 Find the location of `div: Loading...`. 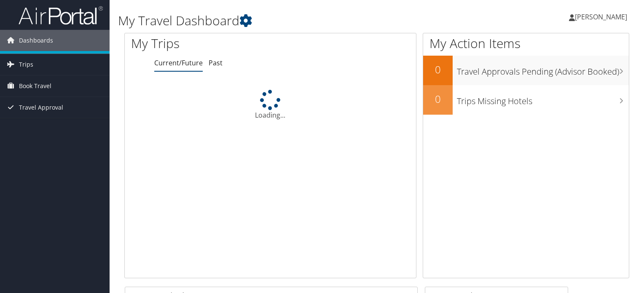

div: Loading... is located at coordinates (270, 105).